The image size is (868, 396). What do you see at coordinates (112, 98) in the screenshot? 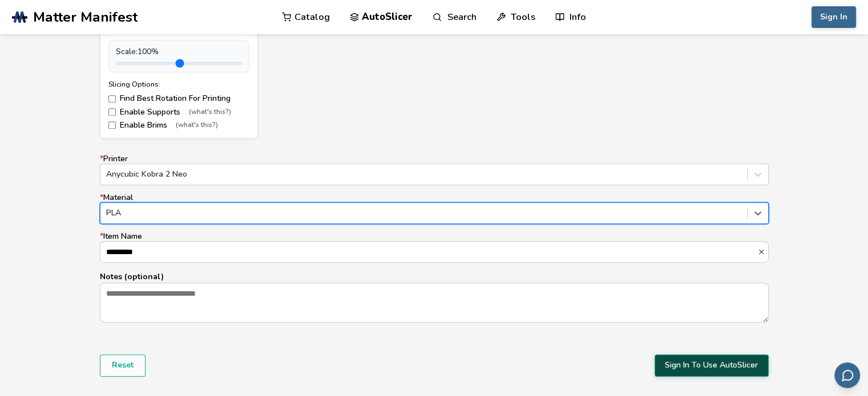
I see `input: Find Best Rotation For Printing` at bounding box center [112, 98].